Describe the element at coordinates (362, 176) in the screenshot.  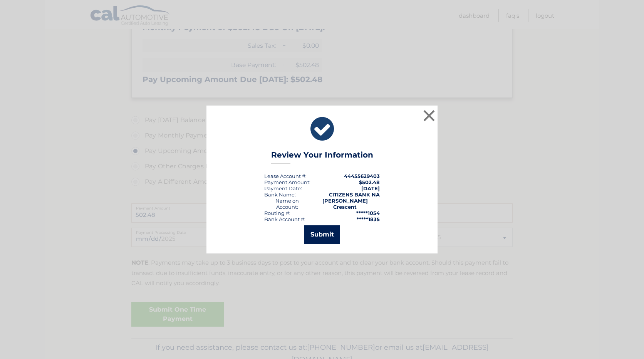
I see `strong: 44455629403` at that location.